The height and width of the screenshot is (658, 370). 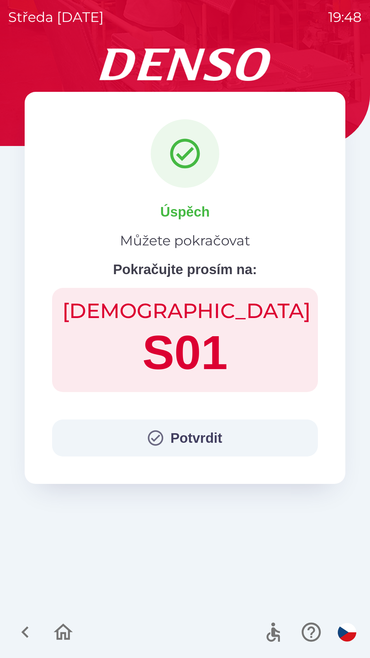 I want to click on p: Můžete pokračovat, so click(x=185, y=241).